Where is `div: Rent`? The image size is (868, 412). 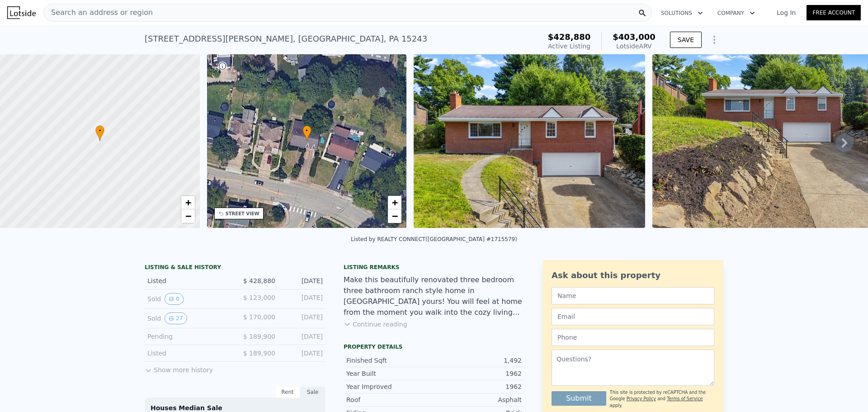 div: Rent is located at coordinates (288, 392).